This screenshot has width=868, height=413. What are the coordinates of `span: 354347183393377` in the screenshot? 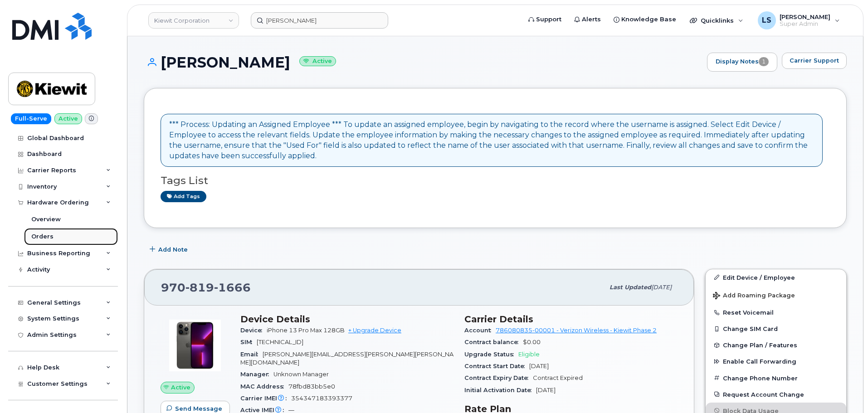 It's located at (322, 398).